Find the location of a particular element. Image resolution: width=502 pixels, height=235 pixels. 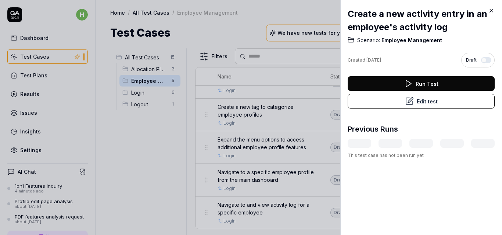

button: Run Test is located at coordinates (421, 84).